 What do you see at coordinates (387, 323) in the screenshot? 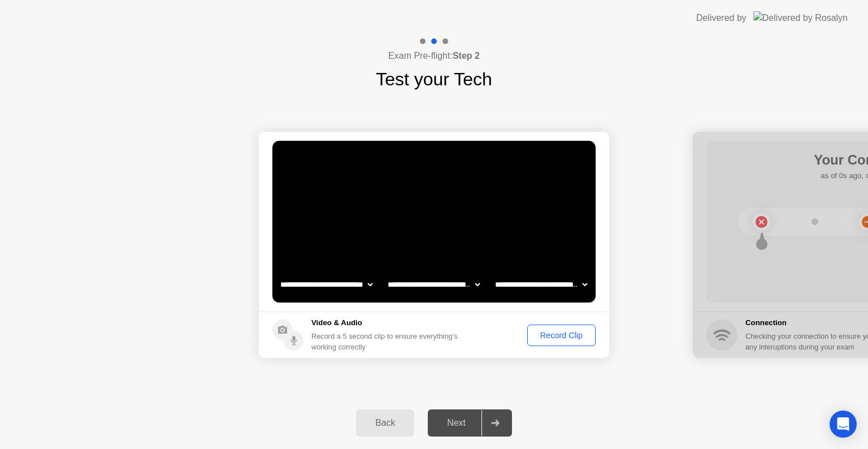
I see `h5: Video & Audio` at bounding box center [387, 323].